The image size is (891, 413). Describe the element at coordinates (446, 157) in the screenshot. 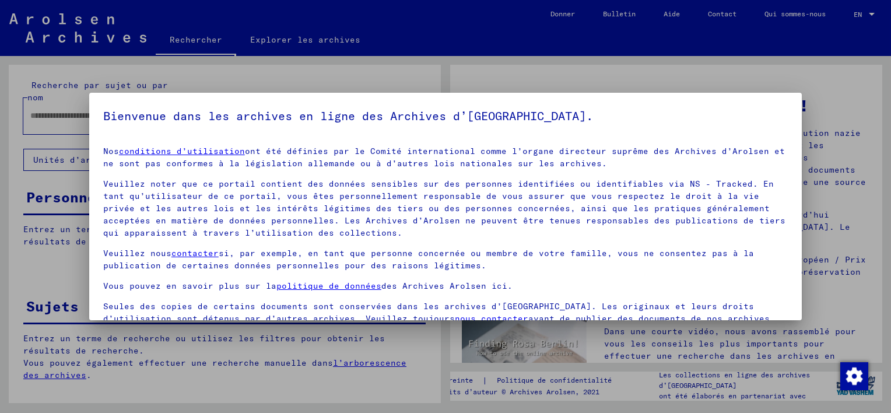

I see `p: Nos ont été définies par le Comité international comme l’organe directeur suprême des Archives d’...` at that location.